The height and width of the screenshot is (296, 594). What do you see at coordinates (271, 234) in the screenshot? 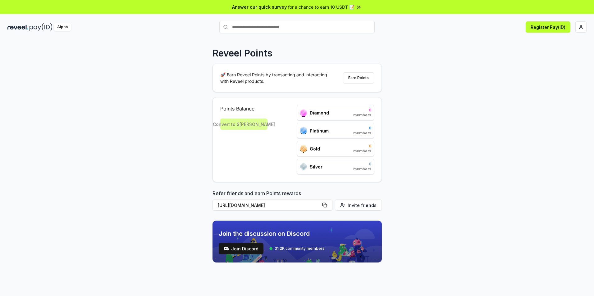
I see `span: Join the discussion on Discord` at bounding box center [271, 234].